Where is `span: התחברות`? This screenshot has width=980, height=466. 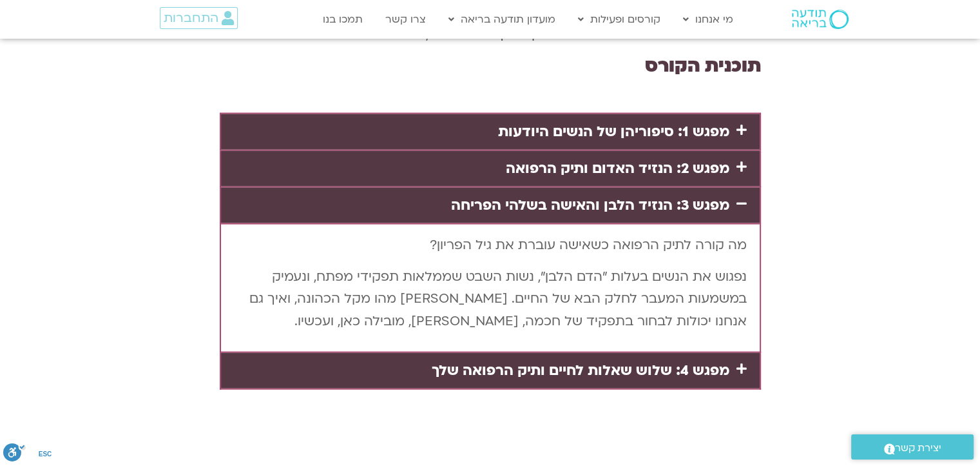
span: התחברות is located at coordinates (191, 18).